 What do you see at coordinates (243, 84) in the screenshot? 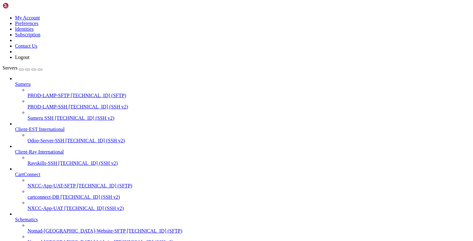
I see `a: Sumeru` at bounding box center [243, 84].